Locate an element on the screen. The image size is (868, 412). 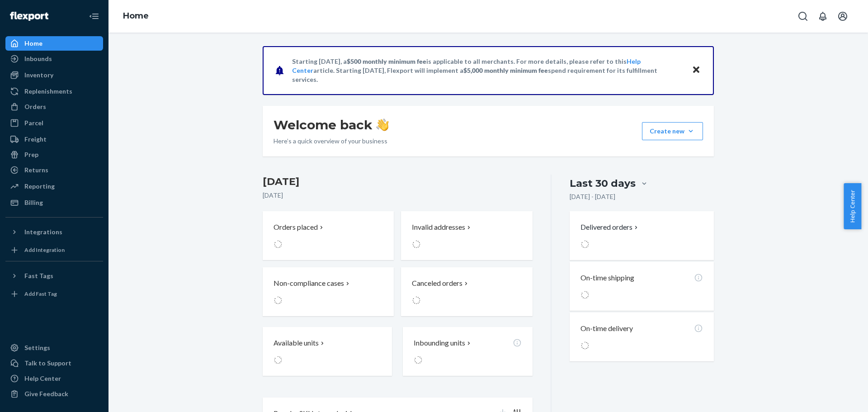
a: Inventory is located at coordinates (54, 75).